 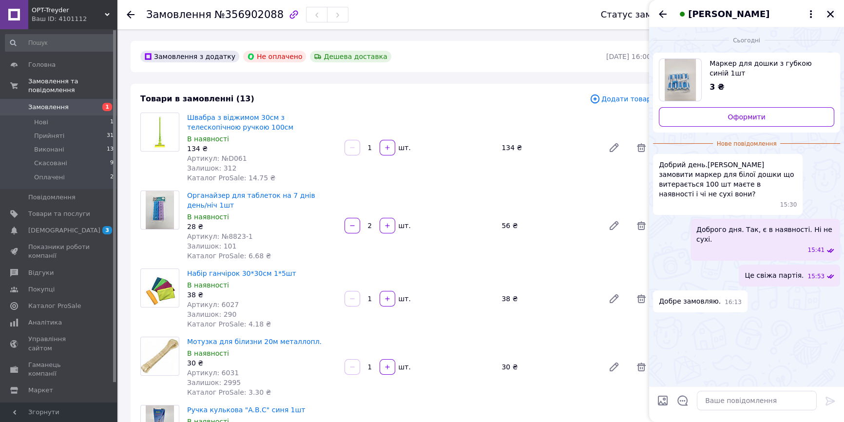 I want to click on span: Сьогодні, so click(x=746, y=40).